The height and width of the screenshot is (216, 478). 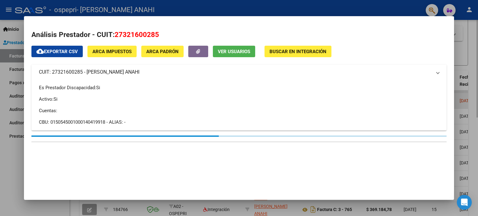 What do you see at coordinates (162, 51) in the screenshot?
I see `button: ARCA Padrón` at bounding box center [162, 51].